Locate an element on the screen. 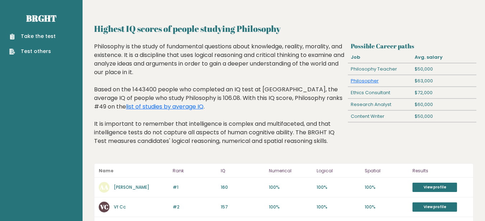 This screenshot has width=485, height=221. p: Spatial is located at coordinates (386, 171).